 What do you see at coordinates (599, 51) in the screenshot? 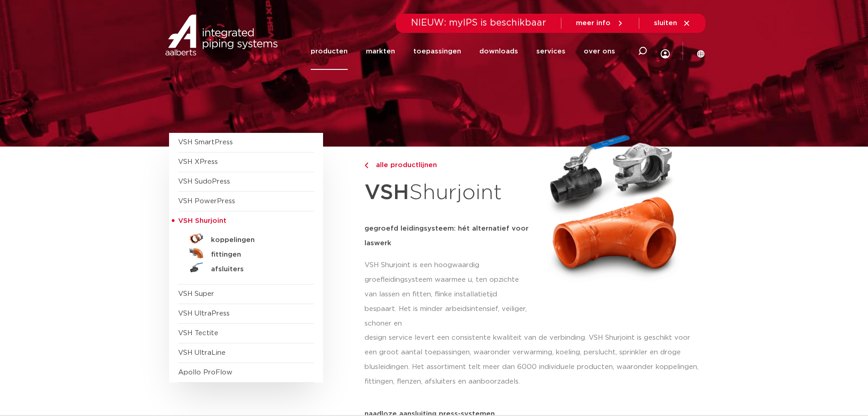
I see `a: over ons` at bounding box center [599, 51].